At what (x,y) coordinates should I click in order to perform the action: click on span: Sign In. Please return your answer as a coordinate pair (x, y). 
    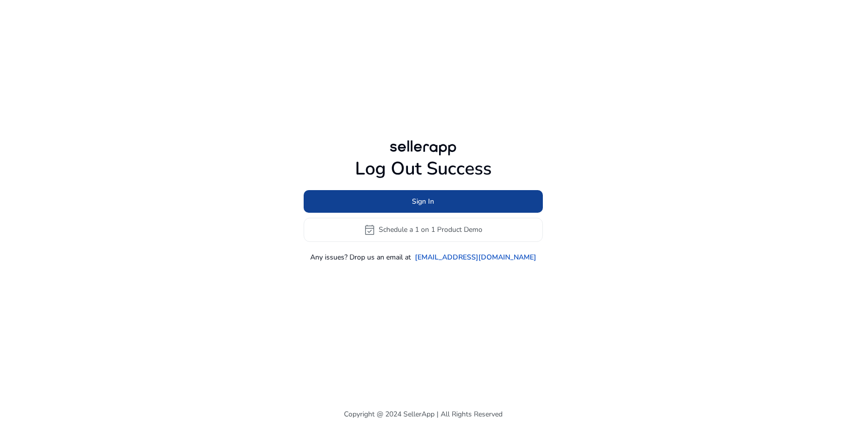
    Looking at the image, I should click on (423, 201).